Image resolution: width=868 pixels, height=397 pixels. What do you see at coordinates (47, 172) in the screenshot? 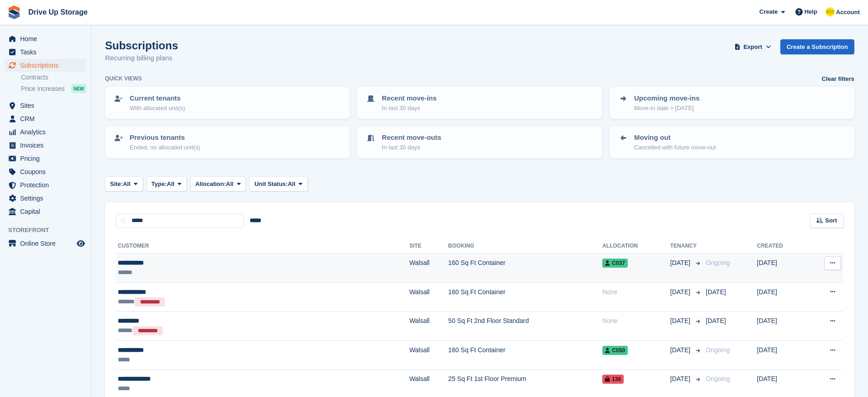
I see `span: Coupons` at bounding box center [47, 172].